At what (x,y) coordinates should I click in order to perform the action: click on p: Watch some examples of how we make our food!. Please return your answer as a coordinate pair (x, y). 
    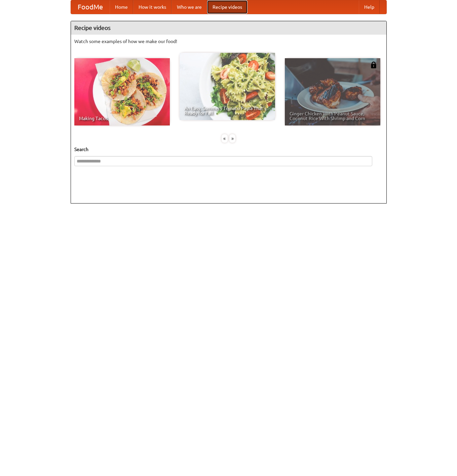
    Looking at the image, I should click on (229, 41).